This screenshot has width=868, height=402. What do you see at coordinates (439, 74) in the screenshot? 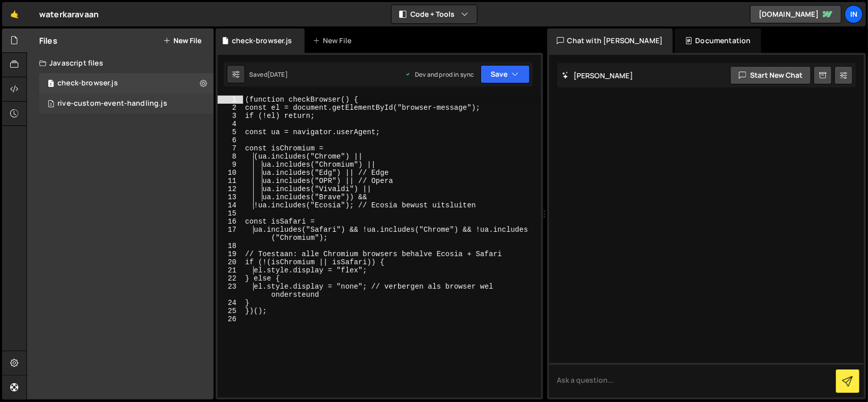
I see `div: Dev and prod in sync` at bounding box center [439, 74].